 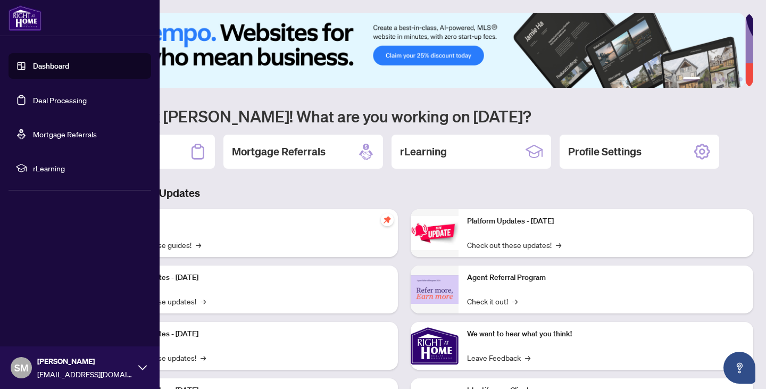 What do you see at coordinates (434, 232) in the screenshot?
I see `img: Platform Updates - June 23, 2025` at bounding box center [434, 232].